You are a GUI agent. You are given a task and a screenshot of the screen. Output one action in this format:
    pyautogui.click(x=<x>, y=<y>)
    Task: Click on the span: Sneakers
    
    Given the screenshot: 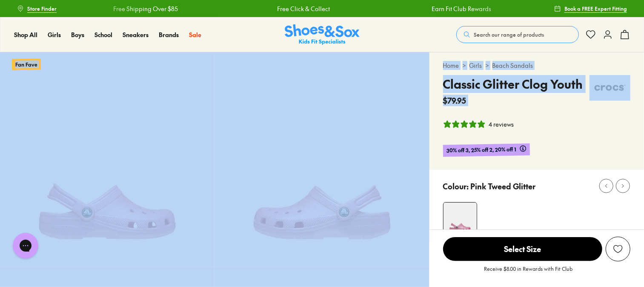 What is the action you would take?
    pyautogui.click(x=135, y=34)
    